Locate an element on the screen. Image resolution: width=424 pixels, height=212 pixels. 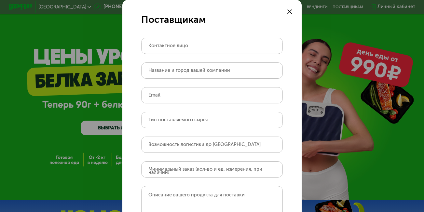
label: Описание вашего продукта для поставки is located at coordinates (196, 195).